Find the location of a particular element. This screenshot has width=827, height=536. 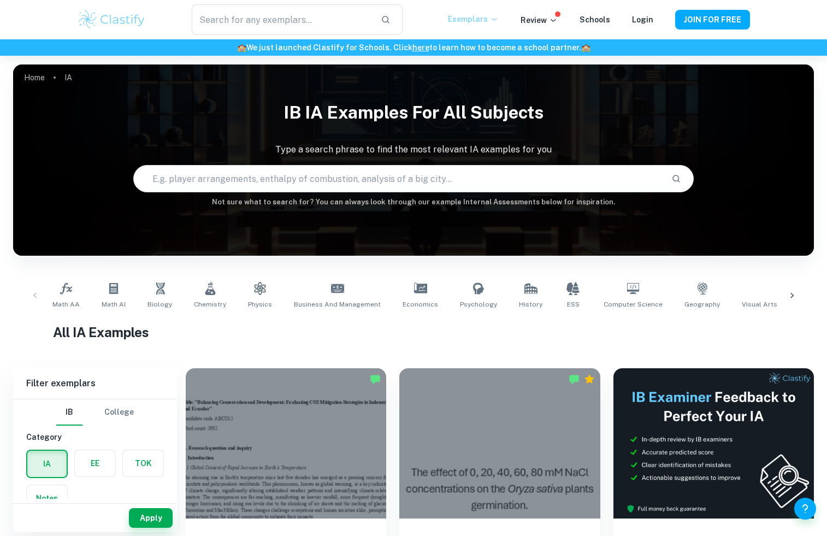

h6: Filter exemplars is located at coordinates (95, 384).